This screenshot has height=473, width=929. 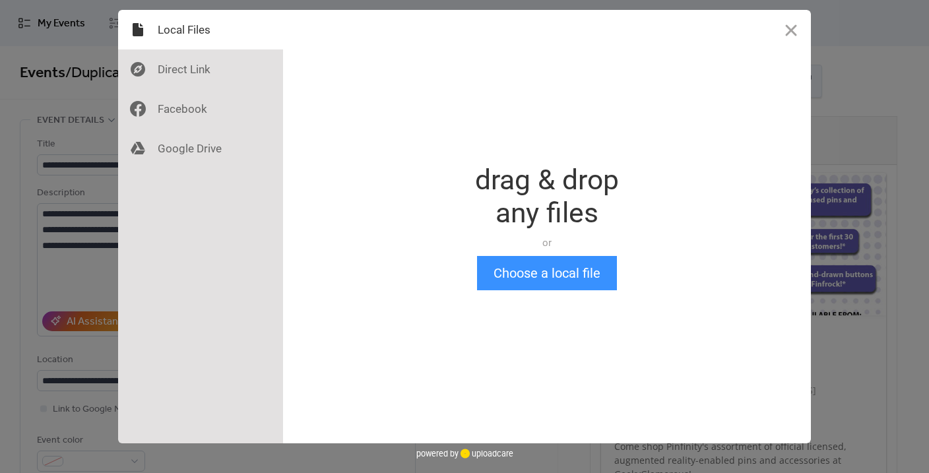 What do you see at coordinates (201, 30) in the screenshot?
I see `div: Local Files` at bounding box center [201, 30].